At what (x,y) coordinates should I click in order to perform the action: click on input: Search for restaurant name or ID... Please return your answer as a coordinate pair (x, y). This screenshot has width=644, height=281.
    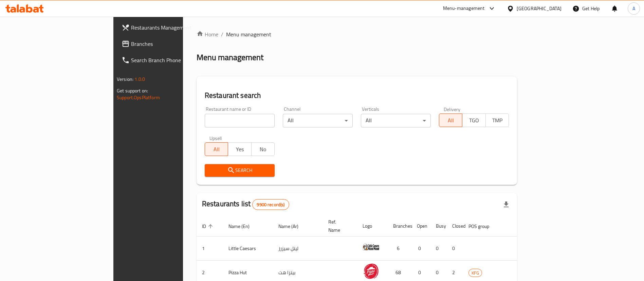
    Looking at the image, I should click on (240, 121).